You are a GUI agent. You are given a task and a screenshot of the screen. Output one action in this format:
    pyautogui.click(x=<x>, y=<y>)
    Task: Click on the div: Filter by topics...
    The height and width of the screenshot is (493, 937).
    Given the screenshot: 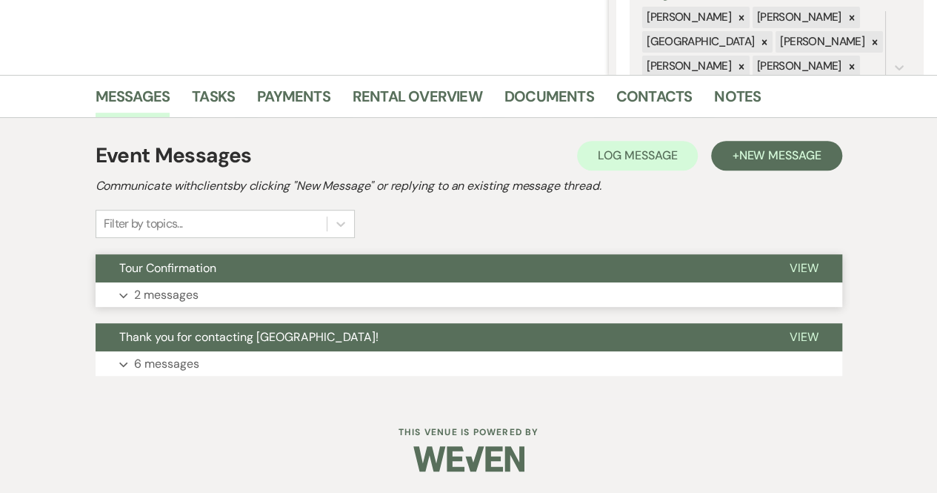 What is the action you would take?
    pyautogui.click(x=143, y=224)
    